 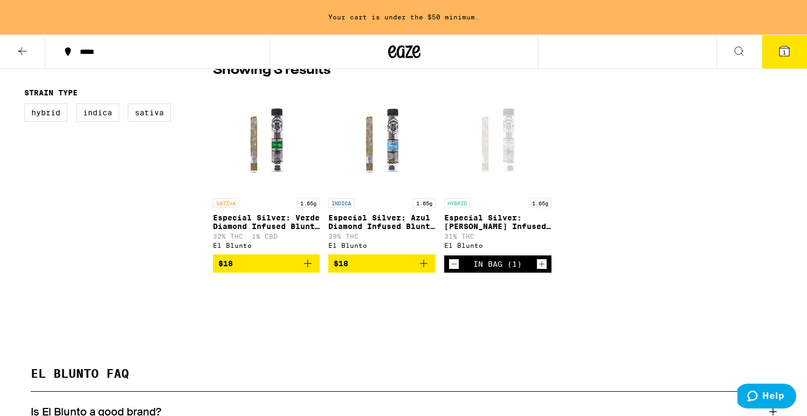 What do you see at coordinates (266, 139) in the screenshot?
I see `img: El Blunto - Especial Silver: Verde Diamond Infused Blunt - 1.65g` at bounding box center [266, 139].